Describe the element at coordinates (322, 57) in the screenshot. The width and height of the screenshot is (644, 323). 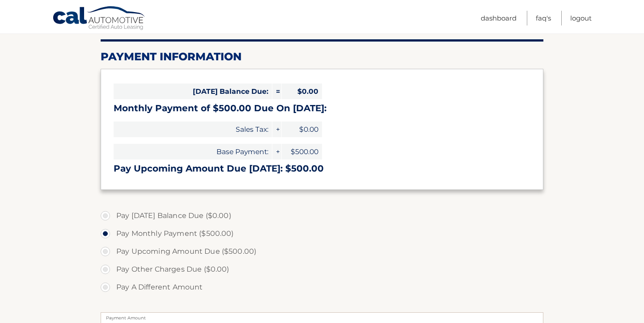
I see `h2: Payment Information` at that location.